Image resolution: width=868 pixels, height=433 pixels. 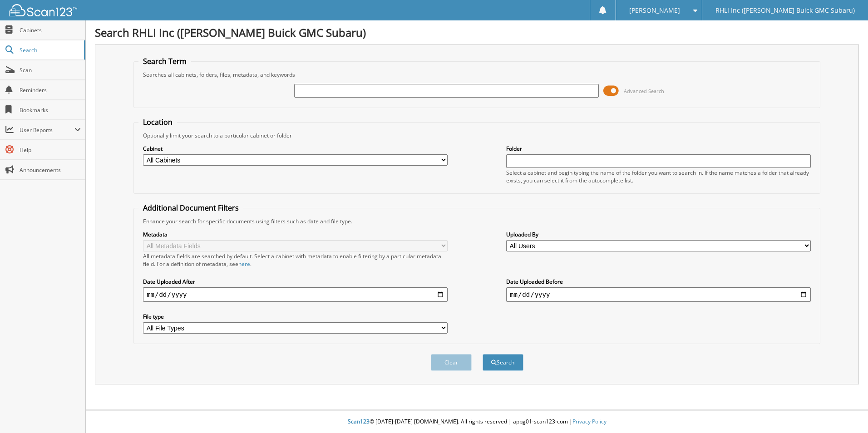 What do you see at coordinates (295, 234) in the screenshot?
I see `label: Metadata` at bounding box center [295, 234].